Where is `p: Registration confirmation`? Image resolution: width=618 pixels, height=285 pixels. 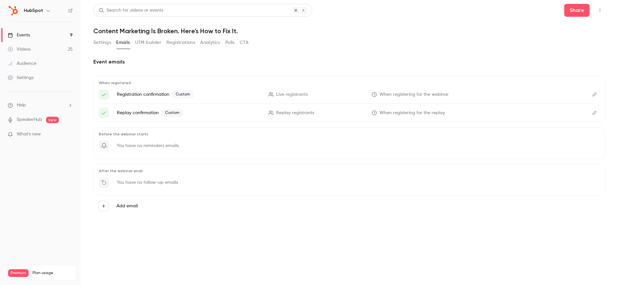
p: Registration confirmation is located at coordinates (189, 94).